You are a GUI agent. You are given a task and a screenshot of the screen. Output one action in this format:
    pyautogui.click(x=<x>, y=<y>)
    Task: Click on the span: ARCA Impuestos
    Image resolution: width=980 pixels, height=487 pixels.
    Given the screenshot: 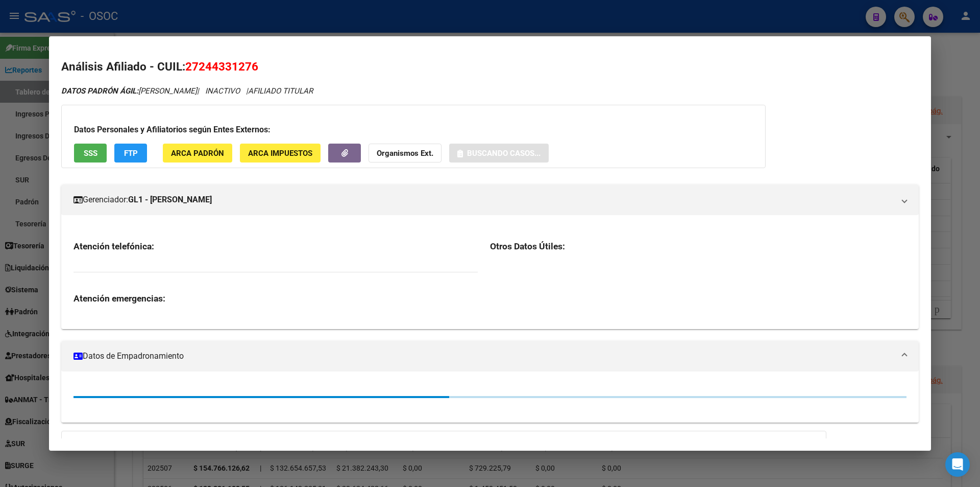 What is the action you would take?
    pyautogui.click(x=280, y=154)
    